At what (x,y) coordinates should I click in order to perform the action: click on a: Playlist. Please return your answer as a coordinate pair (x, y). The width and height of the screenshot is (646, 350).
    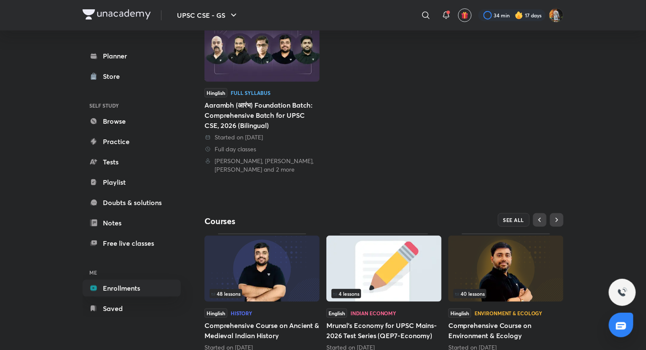
    Looking at the image, I should click on (132, 182).